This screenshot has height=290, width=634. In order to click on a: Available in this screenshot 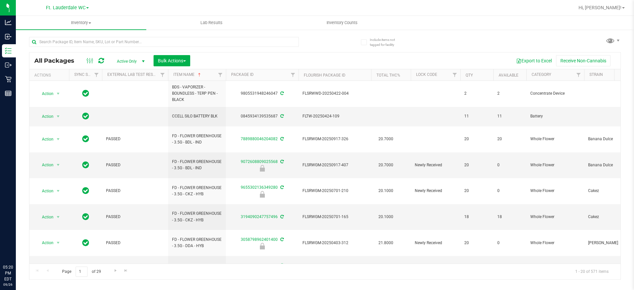, I will do `click(509, 75)`.